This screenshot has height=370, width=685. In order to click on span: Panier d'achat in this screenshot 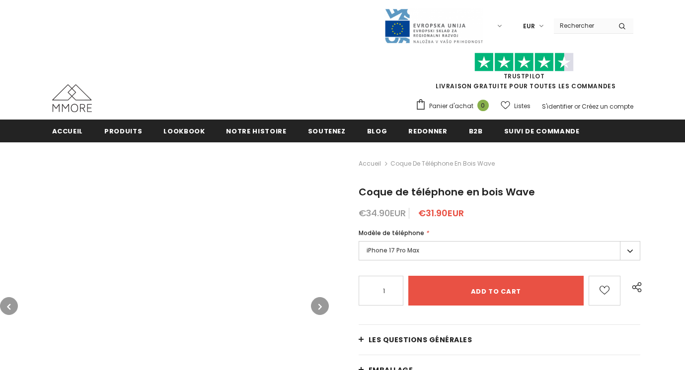, I will do `click(451, 106)`.